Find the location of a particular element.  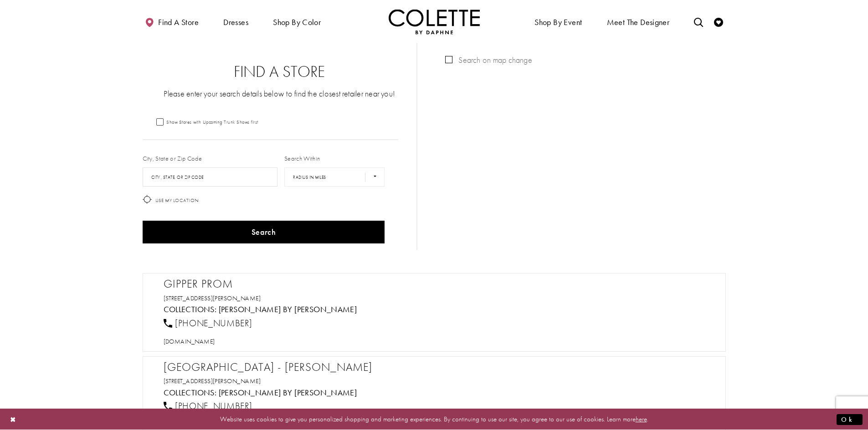

select: Radius In Miles is located at coordinates (334, 177).